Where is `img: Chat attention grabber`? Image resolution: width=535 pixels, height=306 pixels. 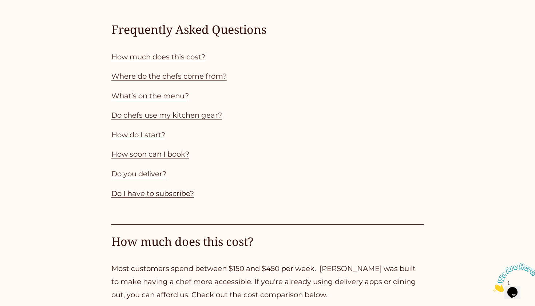 img: Chat attention grabber is located at coordinates (25, 17).